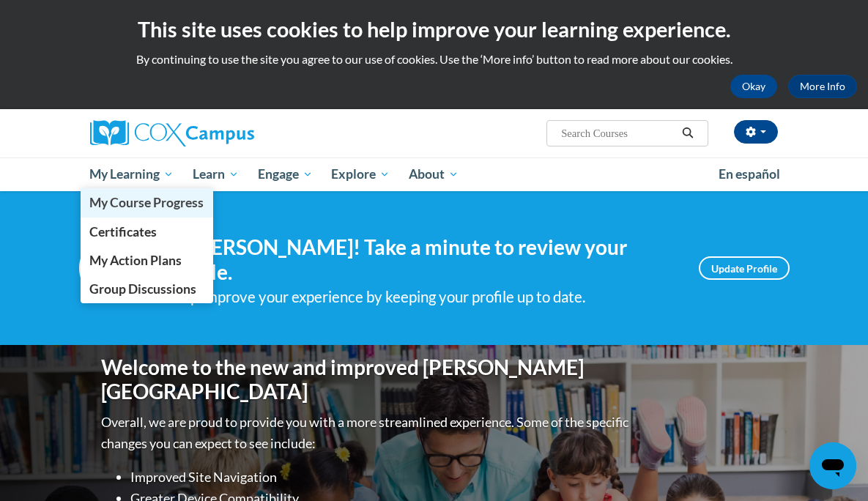 The width and height of the screenshot is (868, 501). I want to click on a: En español, so click(749, 174).